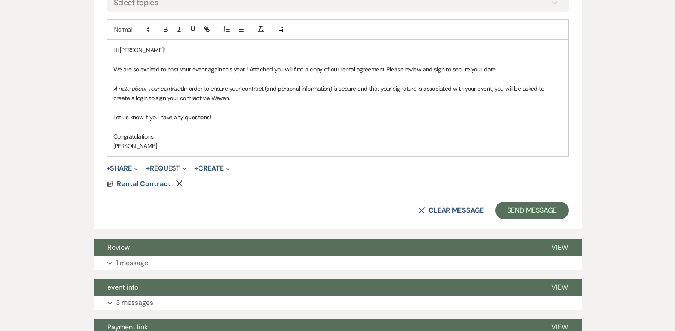 This screenshot has height=331, width=675. What do you see at coordinates (144, 184) in the screenshot?
I see `span: Rental Contract` at bounding box center [144, 184].